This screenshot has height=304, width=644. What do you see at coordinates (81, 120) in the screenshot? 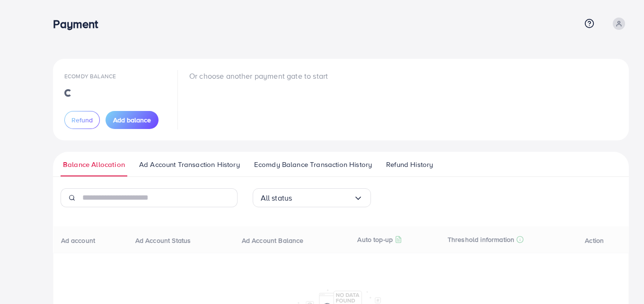
I see `button: Refund` at bounding box center [81, 120].